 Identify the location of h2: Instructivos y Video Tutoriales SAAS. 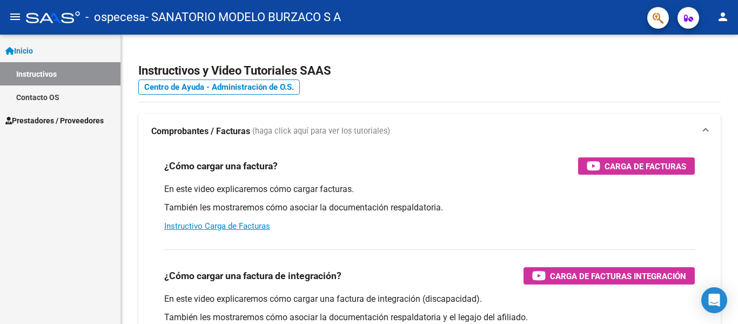
(430, 71).